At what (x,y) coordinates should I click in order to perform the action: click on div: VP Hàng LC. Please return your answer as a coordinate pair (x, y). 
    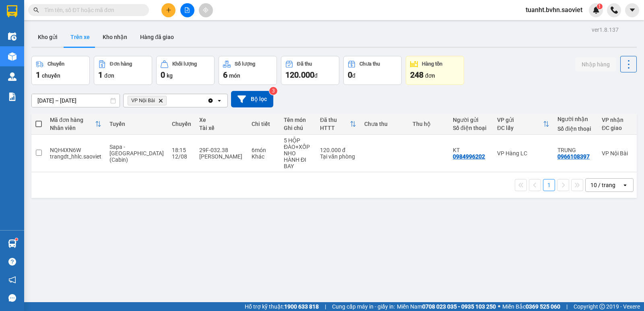
    Looking at the image, I should click on (523, 153).